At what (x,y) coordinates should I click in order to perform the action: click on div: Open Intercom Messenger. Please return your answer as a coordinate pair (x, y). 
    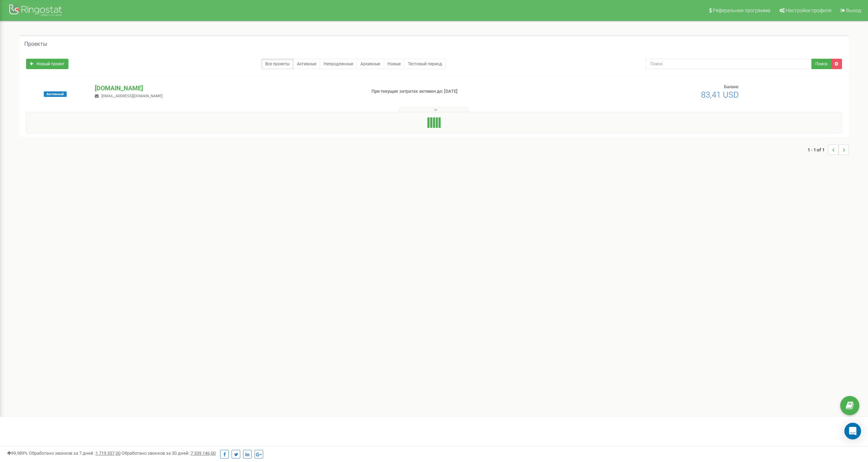
    Looking at the image, I should click on (853, 430).